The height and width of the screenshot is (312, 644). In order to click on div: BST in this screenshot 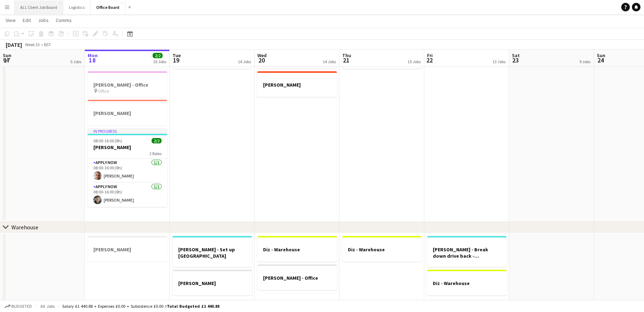, I will do `click(48, 44)`.